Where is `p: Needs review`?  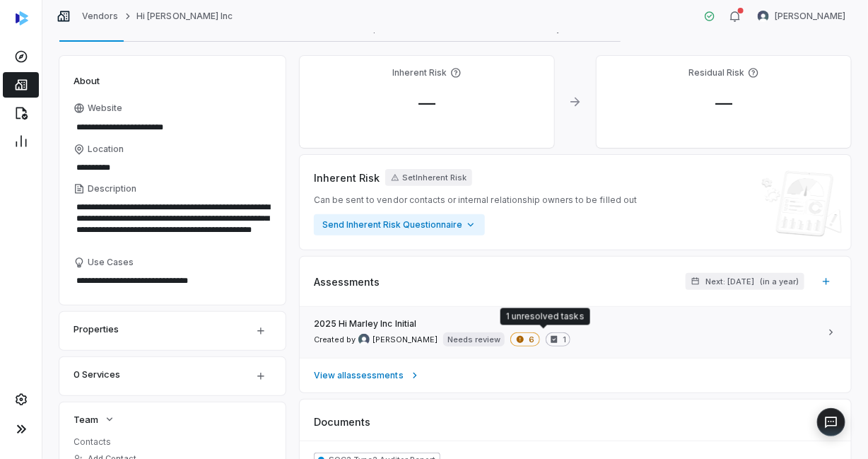
p: Needs review is located at coordinates (473, 339).